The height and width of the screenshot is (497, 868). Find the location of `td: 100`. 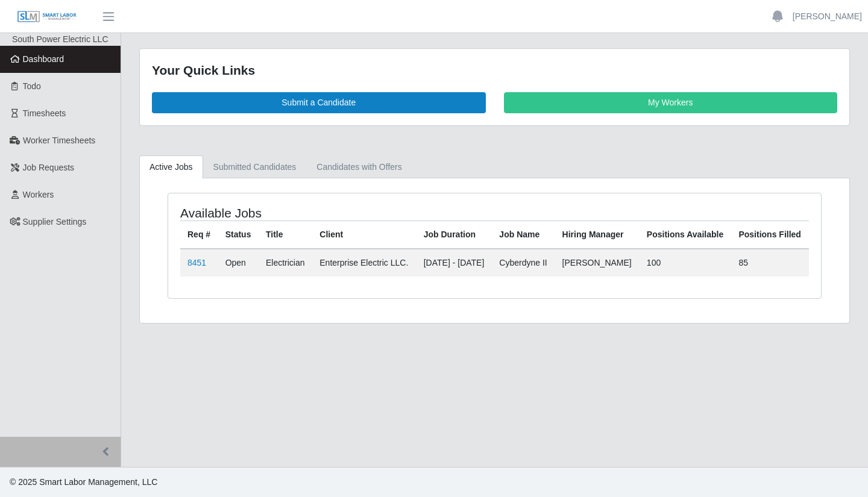

td: 100 is located at coordinates (685, 263).